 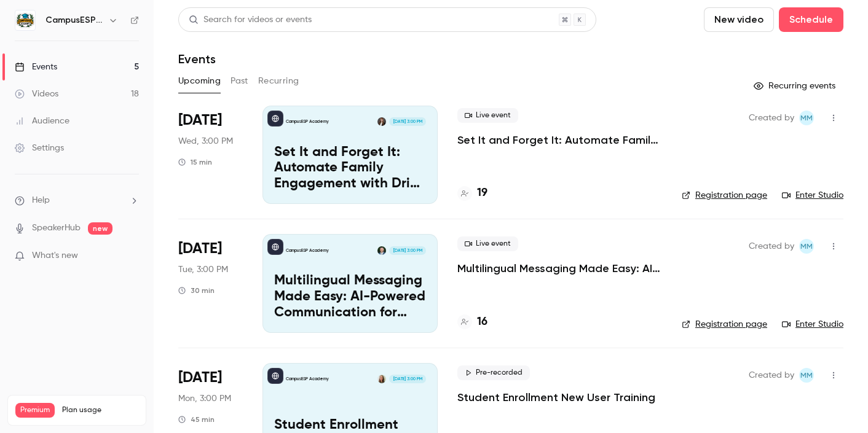 I want to click on span: Tue, 3:00 PM, so click(x=203, y=270).